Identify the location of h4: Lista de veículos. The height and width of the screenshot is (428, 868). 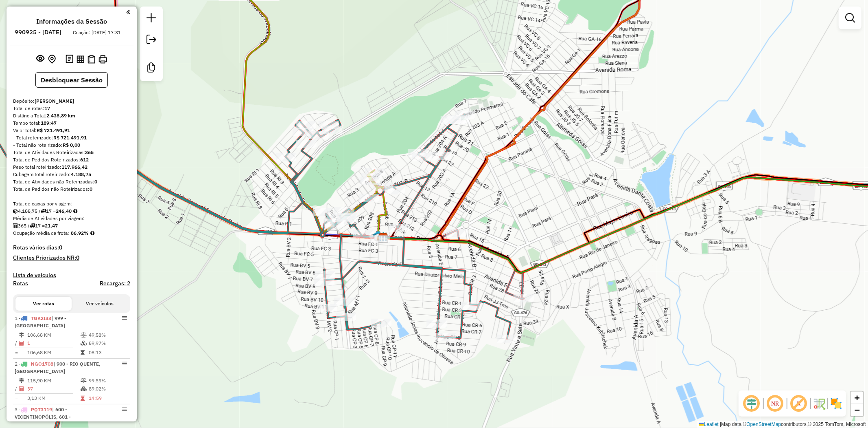
(72, 275).